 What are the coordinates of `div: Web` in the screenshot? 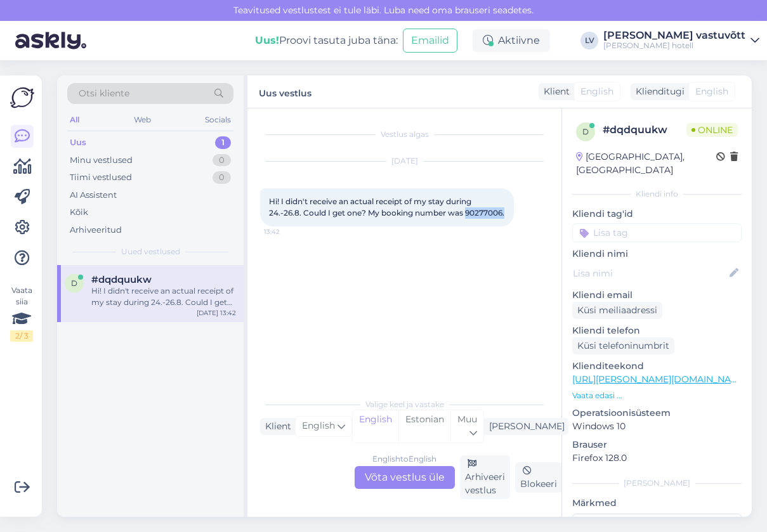 It's located at (142, 120).